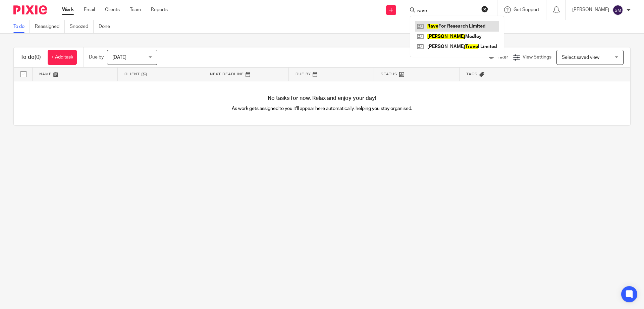 This screenshot has width=644, height=309. What do you see at coordinates (50, 26) in the screenshot?
I see `a: Reassigned` at bounding box center [50, 26].